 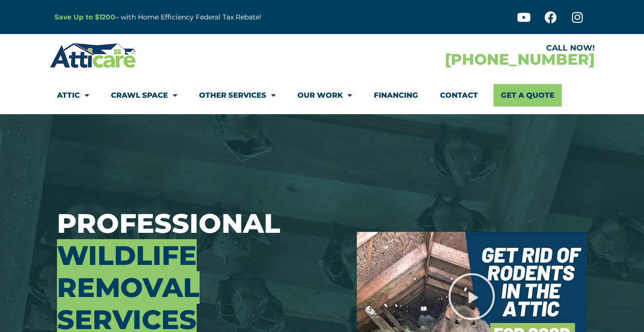 What do you see at coordinates (325, 95) in the screenshot?
I see `a: Our Work` at bounding box center [325, 95].